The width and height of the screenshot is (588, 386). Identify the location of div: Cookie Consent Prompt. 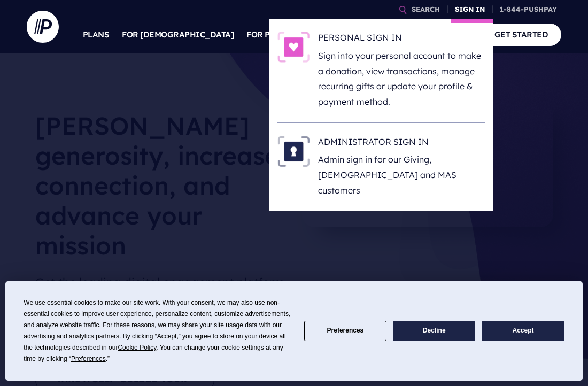
(294, 331).